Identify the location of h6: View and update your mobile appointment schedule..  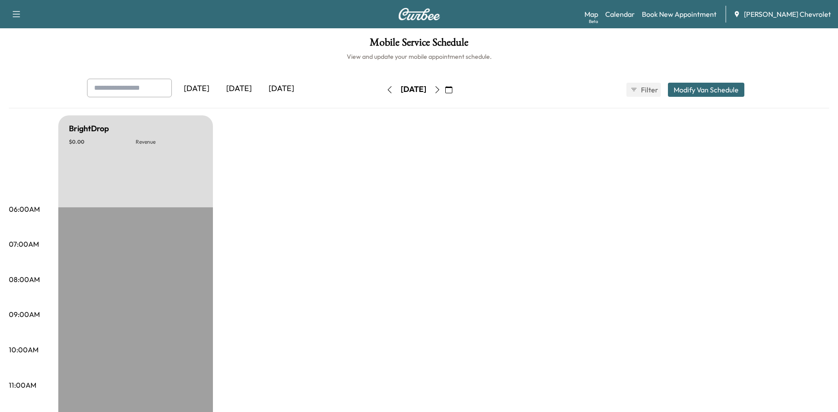
(419, 57).